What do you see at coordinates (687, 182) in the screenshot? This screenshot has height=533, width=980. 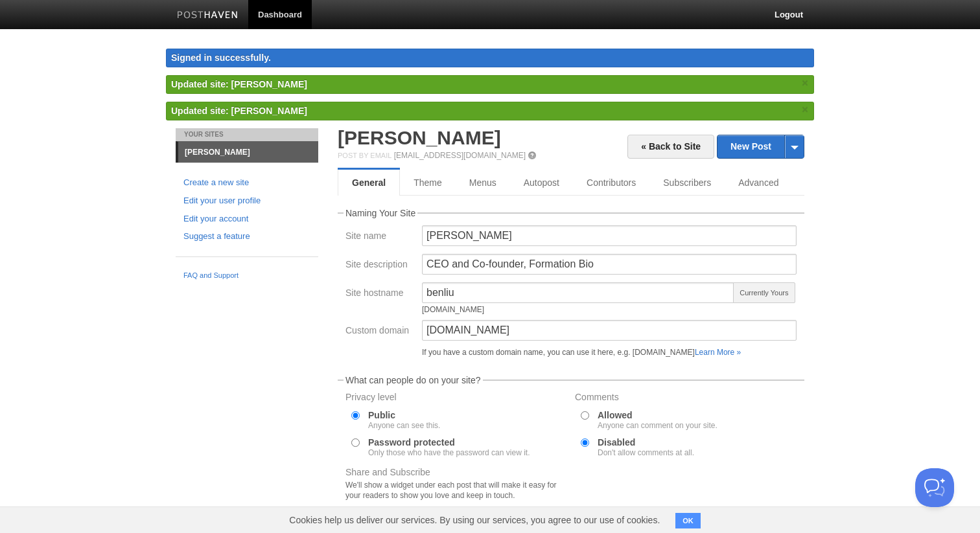 I see `a: Subscribers` at bounding box center [687, 182].